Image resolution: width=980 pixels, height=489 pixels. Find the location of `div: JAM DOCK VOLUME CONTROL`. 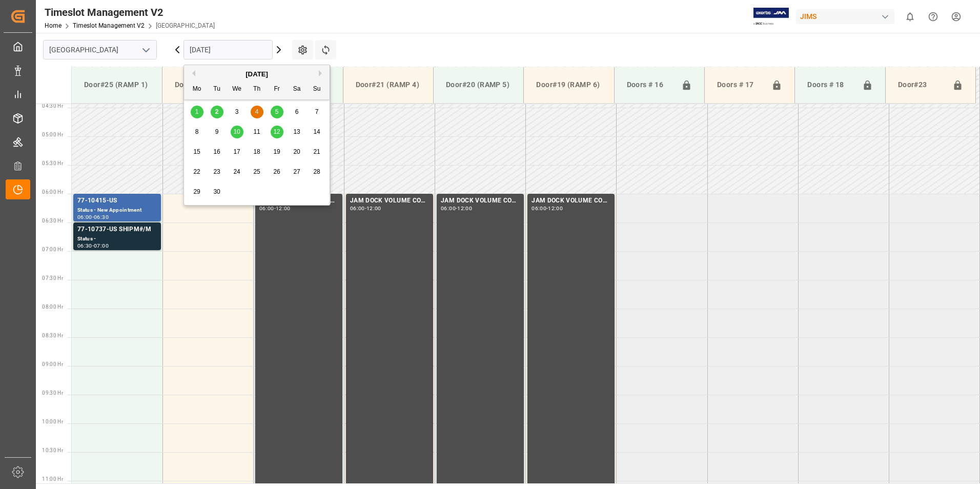

div: JAM DOCK VOLUME CONTROL is located at coordinates (390, 201).